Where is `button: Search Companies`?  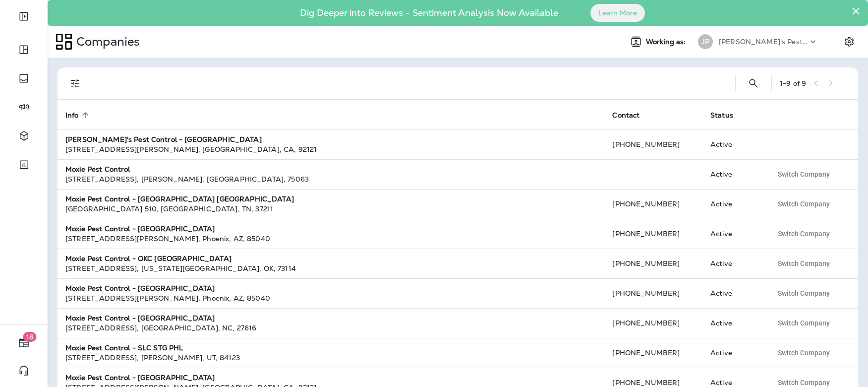 button: Search Companies is located at coordinates (754, 83).